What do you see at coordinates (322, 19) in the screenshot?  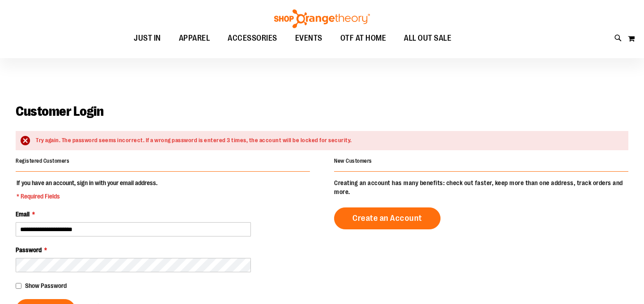 I see `img: Shop Orangetheory` at bounding box center [322, 19].